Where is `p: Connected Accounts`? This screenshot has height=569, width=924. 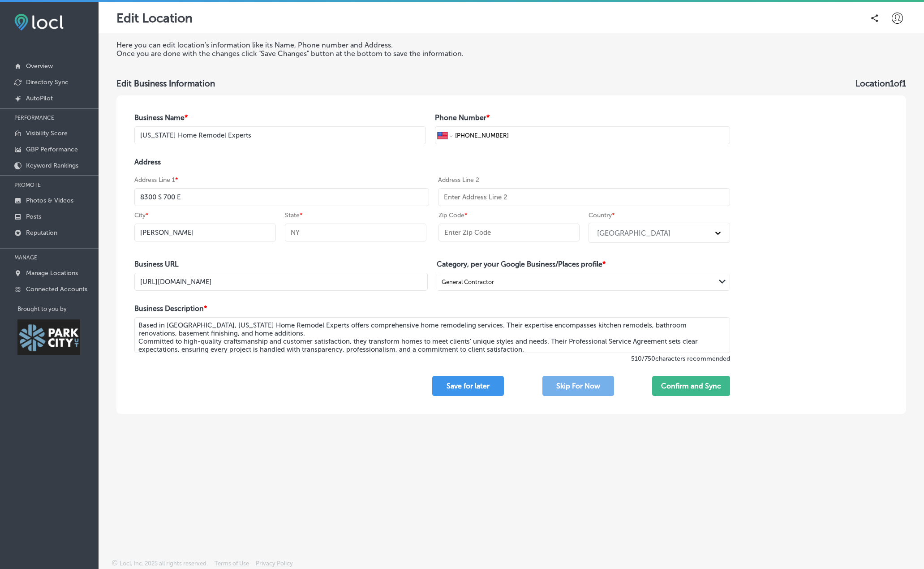 p: Connected Accounts is located at coordinates (56, 289).